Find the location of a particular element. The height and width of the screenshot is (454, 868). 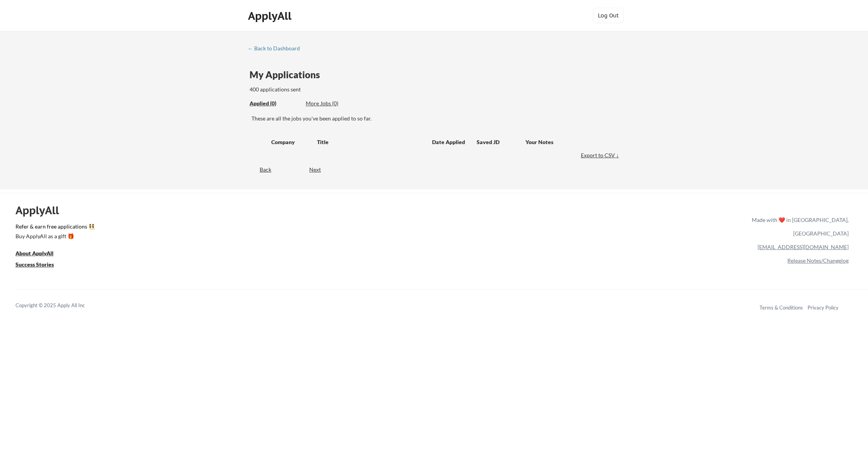

div: Your Notes is located at coordinates (569, 142).